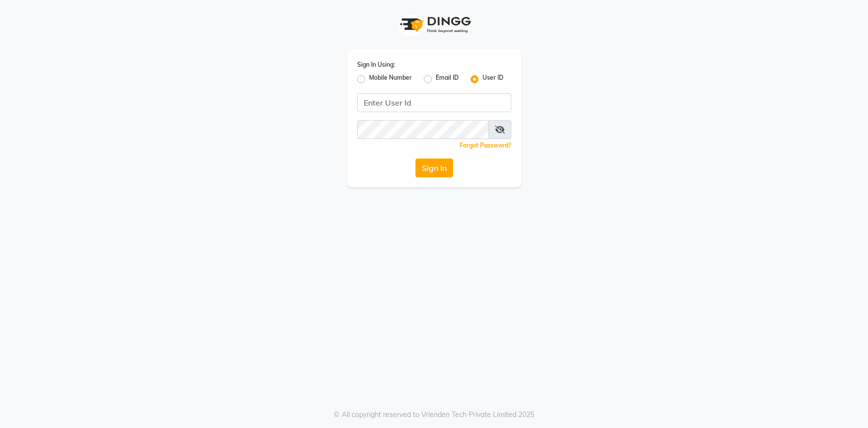 Image resolution: width=868 pixels, height=428 pixels. I want to click on label: Mobile Number, so click(390, 80).